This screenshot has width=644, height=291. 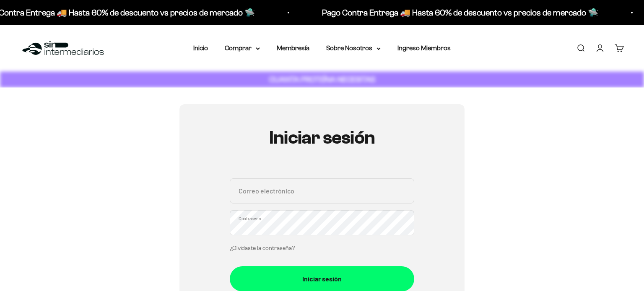 I want to click on a: Membresía, so click(x=293, y=47).